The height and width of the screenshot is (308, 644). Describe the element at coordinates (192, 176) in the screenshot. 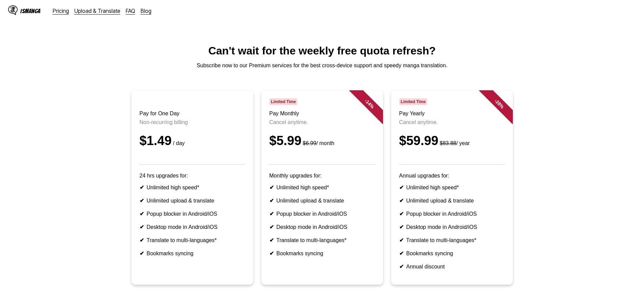

I see `p: 24 hrs upgrades for:` at that location.